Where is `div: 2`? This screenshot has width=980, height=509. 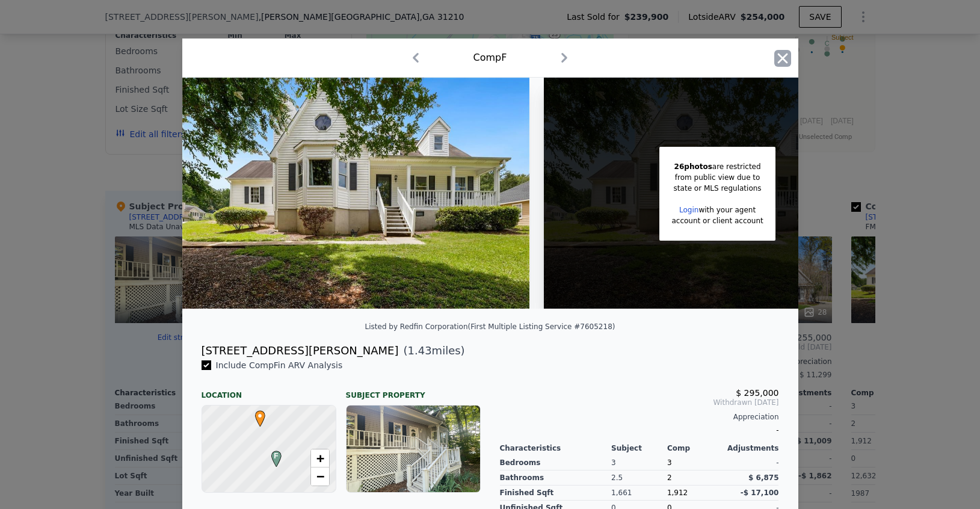
div: 2 is located at coordinates (694, 477).